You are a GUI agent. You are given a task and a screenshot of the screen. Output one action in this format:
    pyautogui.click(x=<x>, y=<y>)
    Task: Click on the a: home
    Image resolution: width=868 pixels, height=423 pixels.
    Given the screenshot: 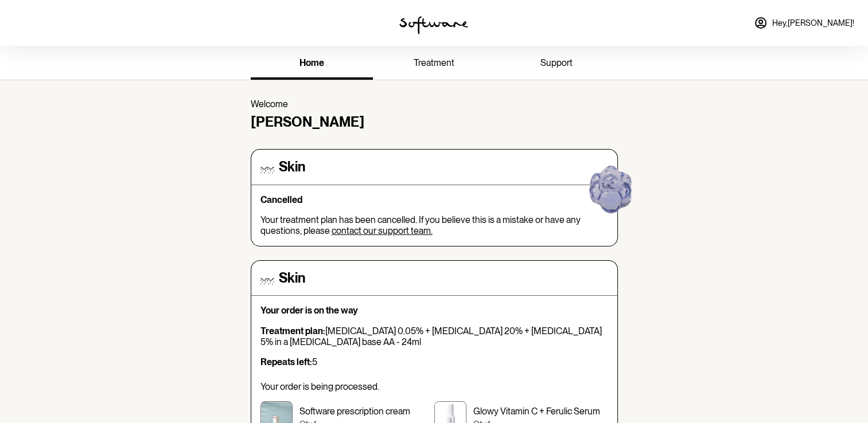 What is the action you would take?
    pyautogui.click(x=311, y=64)
    